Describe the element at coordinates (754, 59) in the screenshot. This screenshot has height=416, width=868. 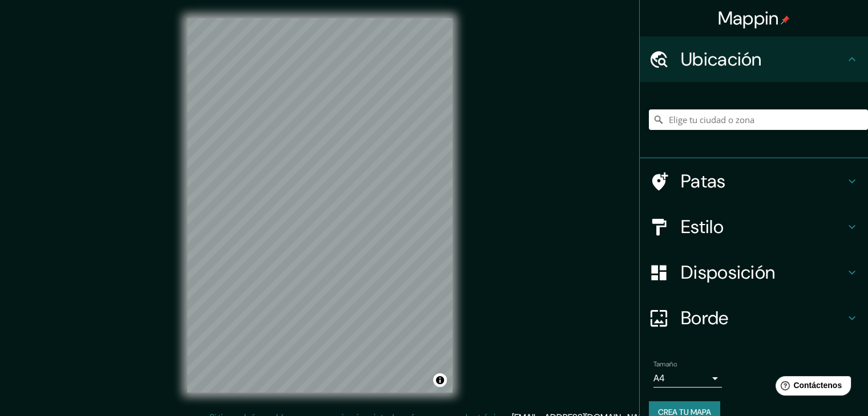
I see `div: Ubicación` at that location.